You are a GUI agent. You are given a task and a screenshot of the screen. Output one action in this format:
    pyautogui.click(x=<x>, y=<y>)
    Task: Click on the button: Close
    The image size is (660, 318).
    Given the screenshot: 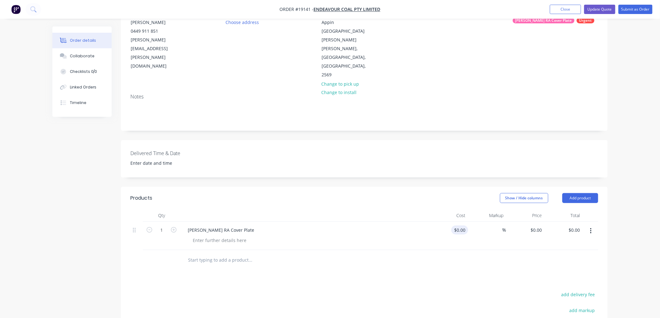 What is the action you would take?
    pyautogui.click(x=566, y=9)
    